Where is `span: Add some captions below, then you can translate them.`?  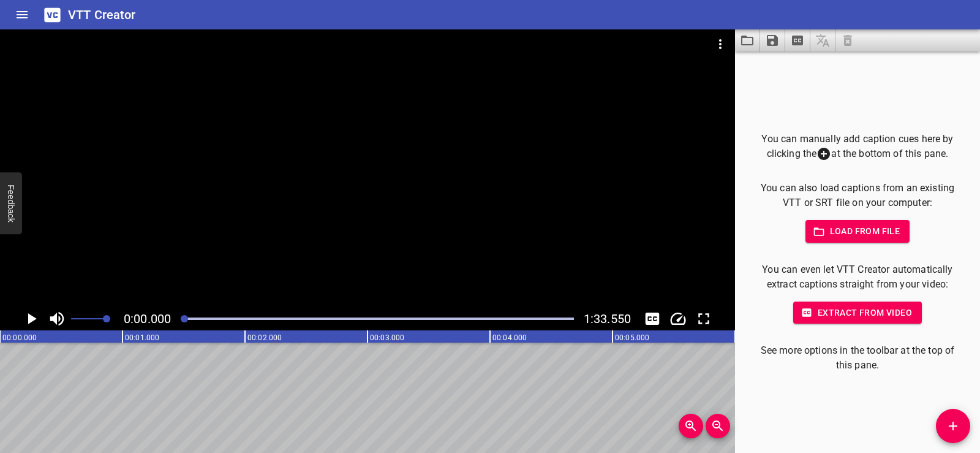 span: Add some captions below, then you can translate them. is located at coordinates (823, 40).